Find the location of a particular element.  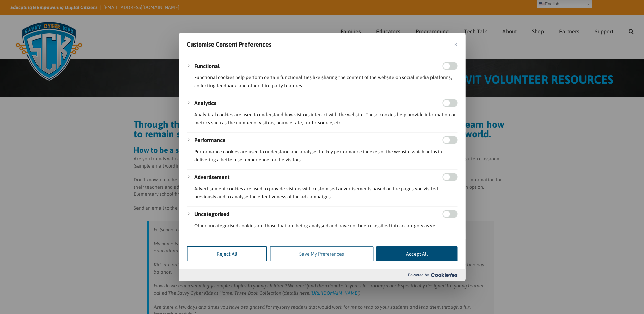

button: Close is located at coordinates (456, 44).